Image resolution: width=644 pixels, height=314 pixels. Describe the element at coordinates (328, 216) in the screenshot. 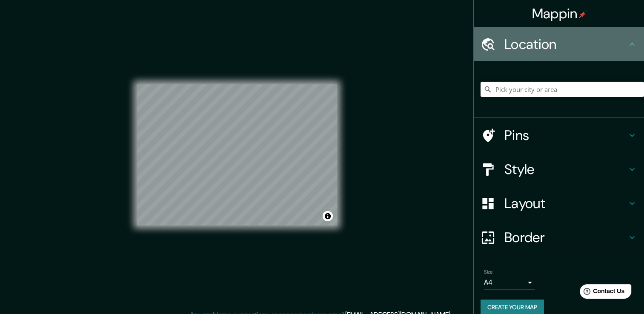

I see `button: Toggle attribution` at that location.